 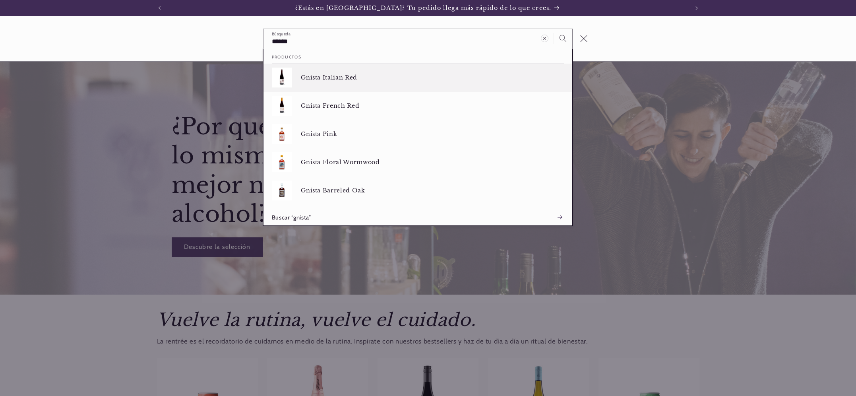 What do you see at coordinates (417, 106) in the screenshot?
I see `a: Gnista French Red` at bounding box center [417, 106].